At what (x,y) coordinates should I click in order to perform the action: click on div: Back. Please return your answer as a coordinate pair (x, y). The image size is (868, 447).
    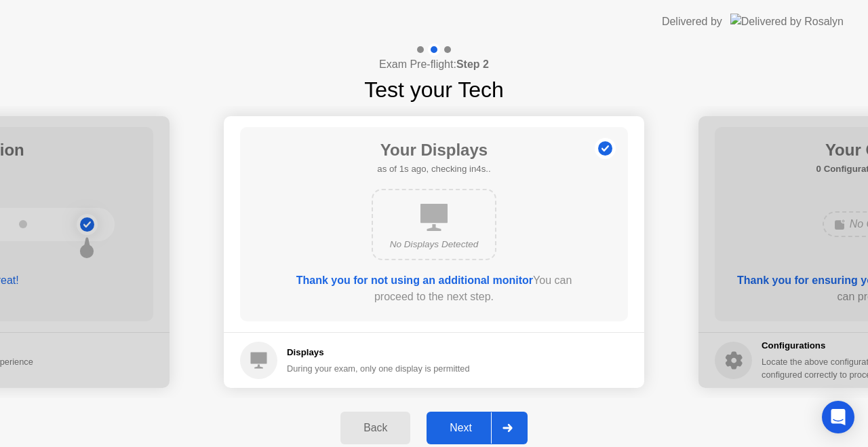
    Looking at the image, I should click on (375, 428).